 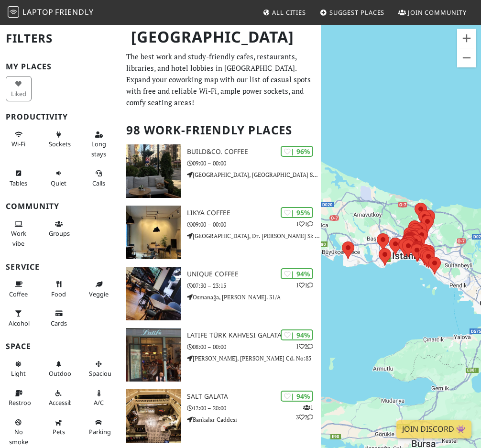 I want to click on span: Pet friendly, so click(x=59, y=432).